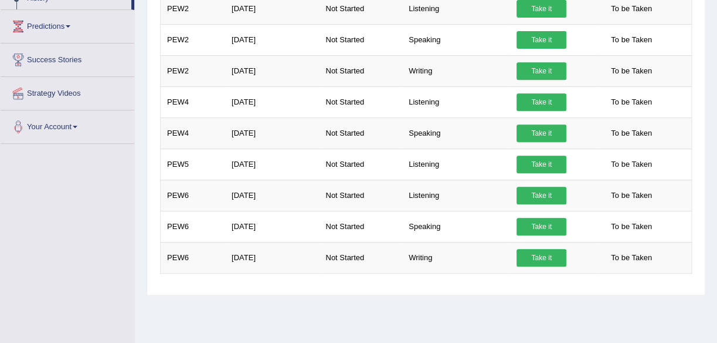 This screenshot has height=343, width=717. What do you see at coordinates (67, 125) in the screenshot?
I see `a: Your Account` at bounding box center [67, 125].